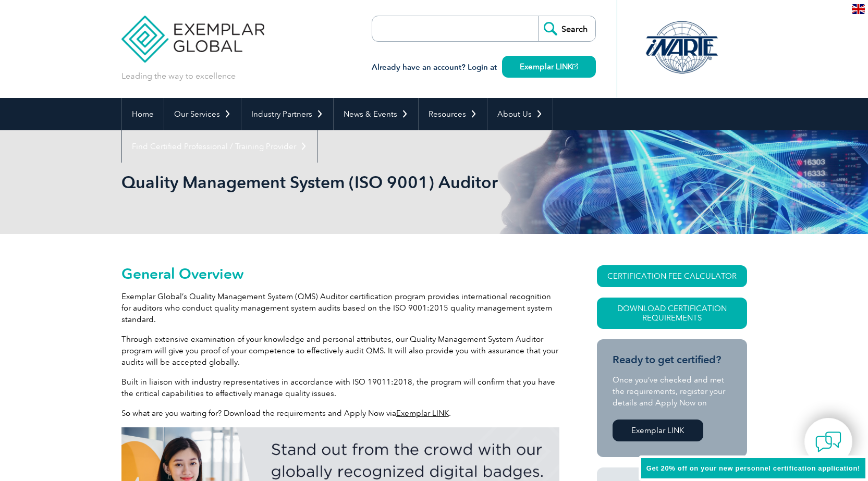 The height and width of the screenshot is (481, 868). What do you see at coordinates (341, 388) in the screenshot?
I see `p: Built in liaison with industry representatives in accordance with ISO 19011:2018, the program wil...` at bounding box center [341, 388].